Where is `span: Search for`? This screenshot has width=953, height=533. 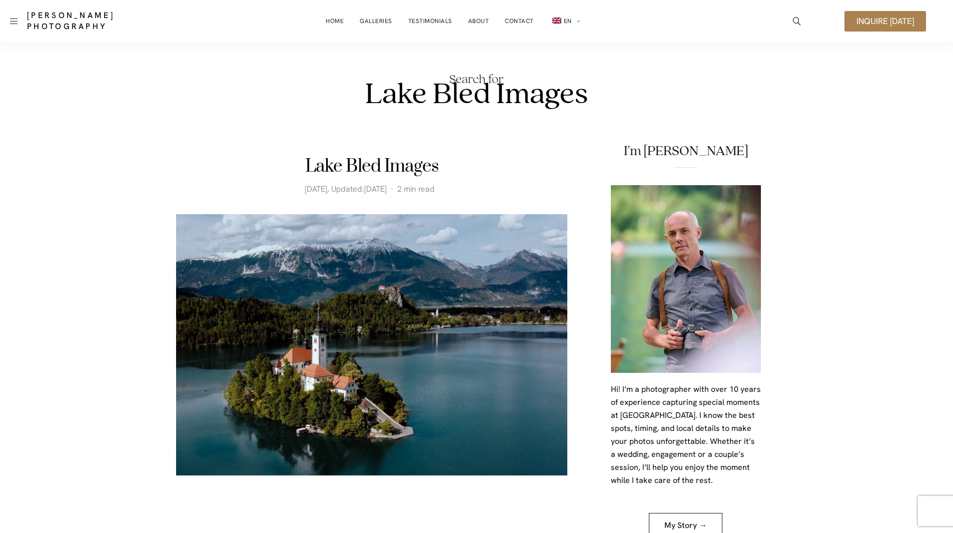 span: Search for is located at coordinates (476, 80).